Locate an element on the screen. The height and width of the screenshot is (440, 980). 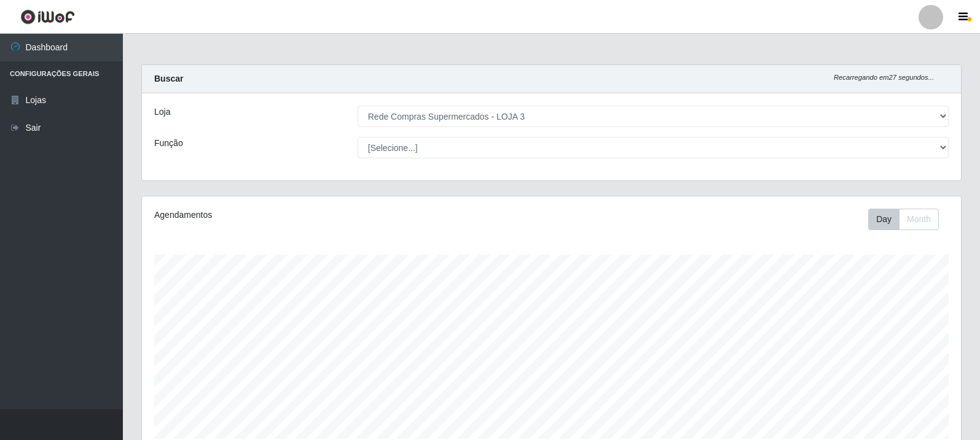
i: Recarregando em 27 segundos... is located at coordinates (883, 77).